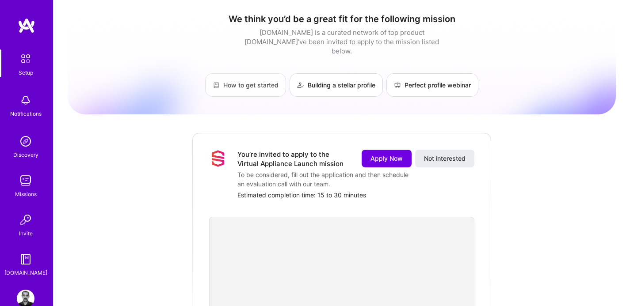  Describe the element at coordinates (326, 179) in the screenshot. I see `div: To be considered, fill out the application and then schedule an evaluation call with our team.` at that location.